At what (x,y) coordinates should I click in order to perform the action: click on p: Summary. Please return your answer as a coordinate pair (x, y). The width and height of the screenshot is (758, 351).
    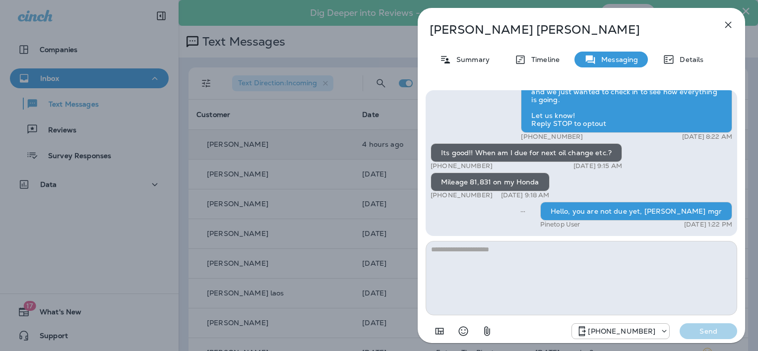
    Looking at the image, I should click on (471, 60).